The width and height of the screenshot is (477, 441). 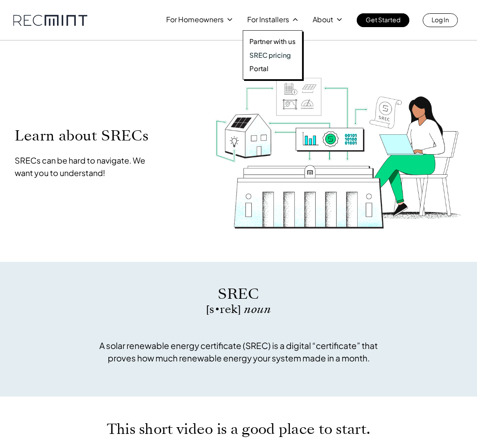 I want to click on p: Log In, so click(x=440, y=20).